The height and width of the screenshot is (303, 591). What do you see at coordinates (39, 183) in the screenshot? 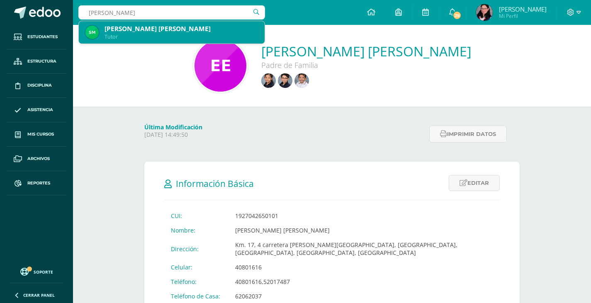
I see `span: Reportes` at bounding box center [39, 183].